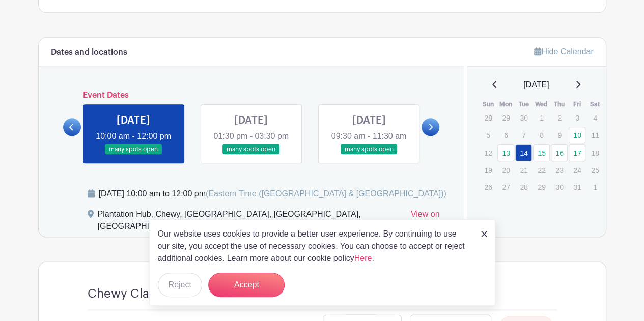 The image size is (644, 321). Describe the element at coordinates (506, 170) in the screenshot. I see `p: 20` at that location.